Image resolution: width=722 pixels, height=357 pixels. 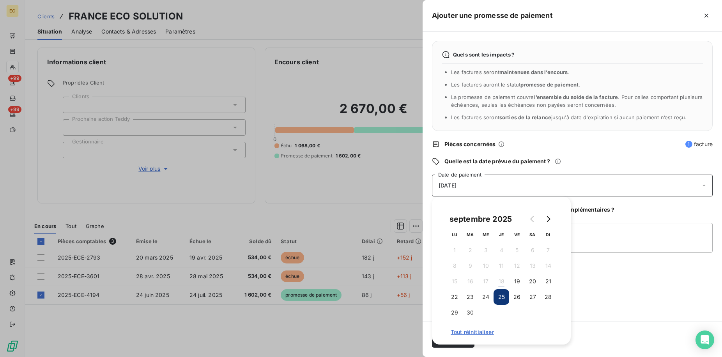 What do you see at coordinates (517, 281) in the screenshot?
I see `button: 19` at bounding box center [517, 281].